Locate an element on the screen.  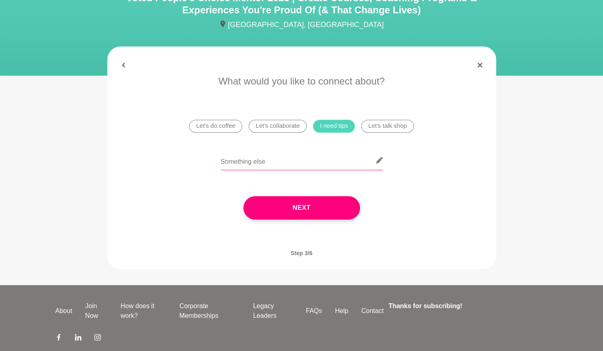
a: Facebook is located at coordinates (59, 339).